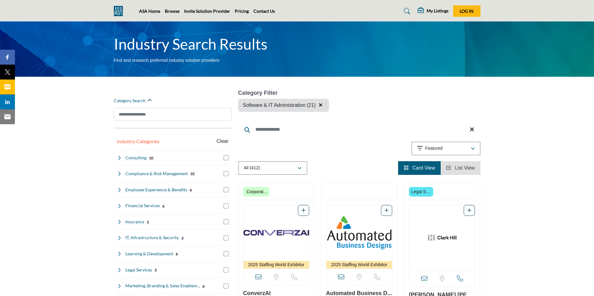 The width and height of the screenshot is (594, 296). Describe the element at coordinates (424, 168) in the screenshot. I see `span: Card View` at that location.